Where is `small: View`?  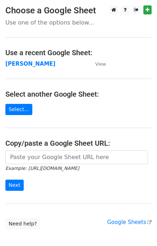
small: View is located at coordinates (101, 64).